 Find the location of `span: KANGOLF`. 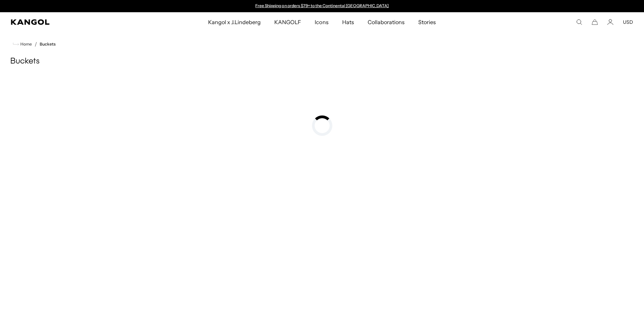

span: KANGOLF is located at coordinates (287, 22).